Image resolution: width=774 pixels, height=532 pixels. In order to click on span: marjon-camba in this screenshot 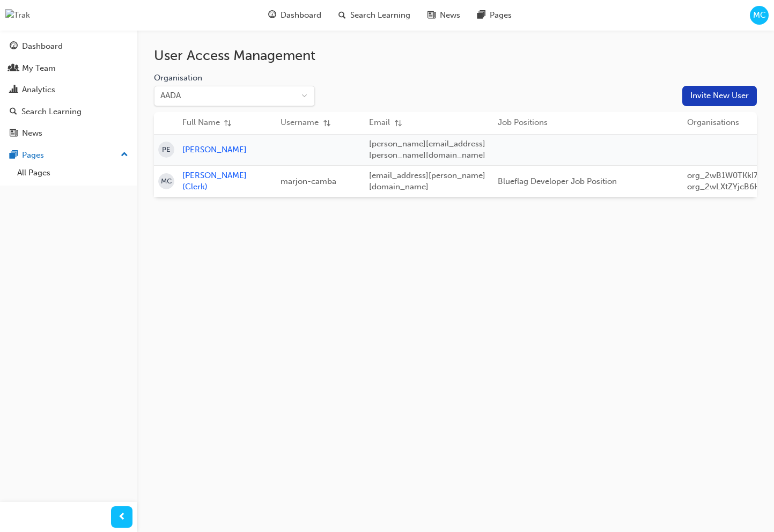, I will do `click(309, 181)`.